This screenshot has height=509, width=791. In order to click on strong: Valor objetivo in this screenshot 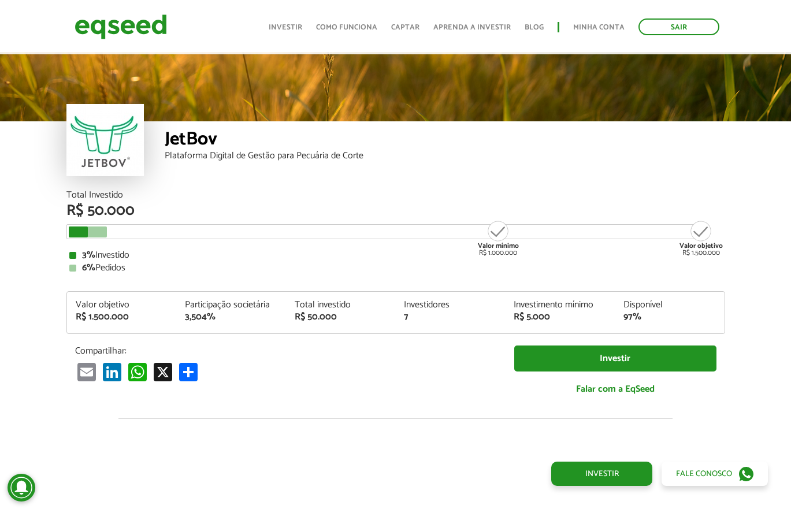, I will do `click(701, 245)`.